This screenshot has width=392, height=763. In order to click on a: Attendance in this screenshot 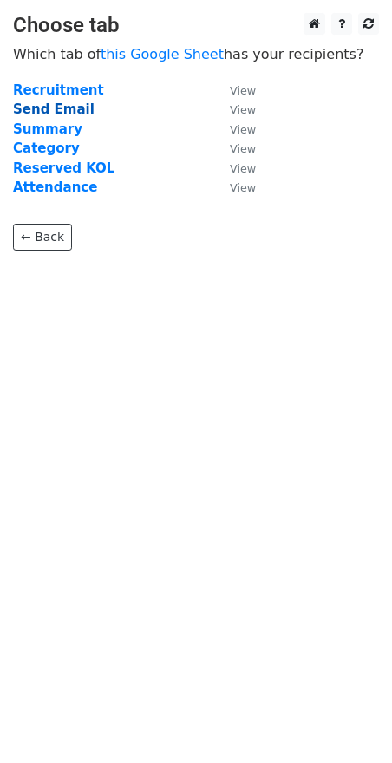, I will do `click(55, 187)`.